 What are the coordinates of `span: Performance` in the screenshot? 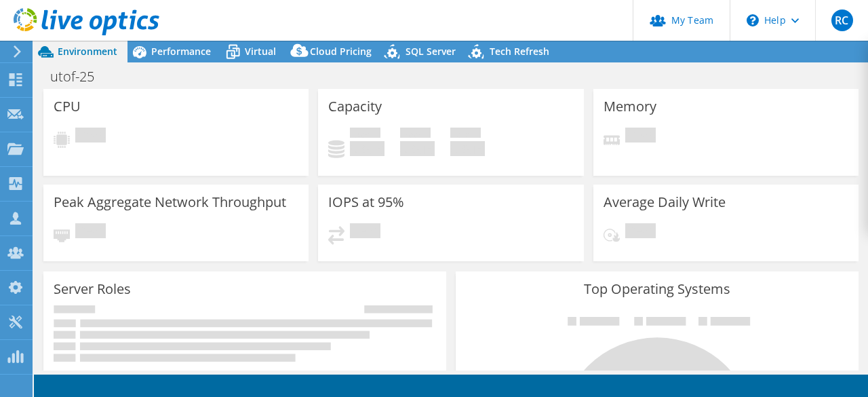 It's located at (181, 51).